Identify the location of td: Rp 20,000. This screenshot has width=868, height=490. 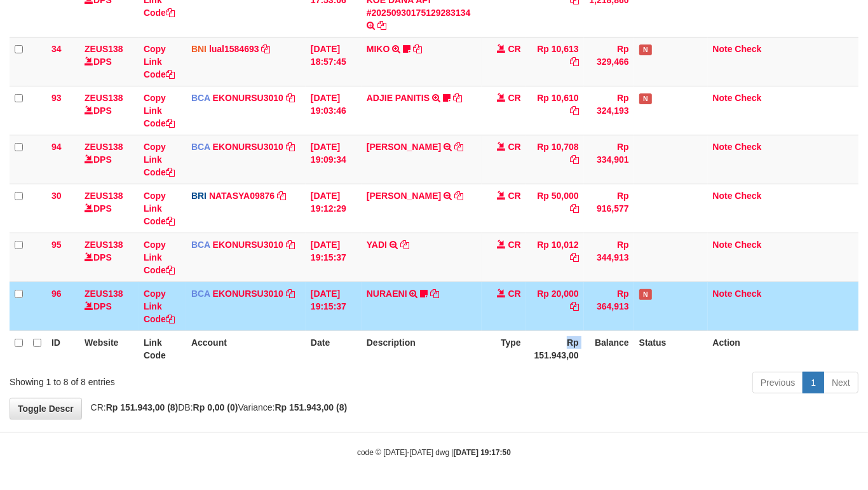
(555, 306).